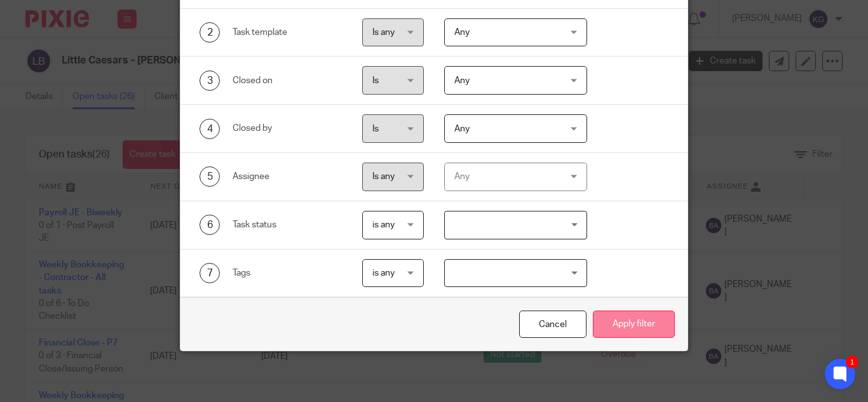 This screenshot has height=402, width=868. Describe the element at coordinates (209, 225) in the screenshot. I see `div: 6` at that location.